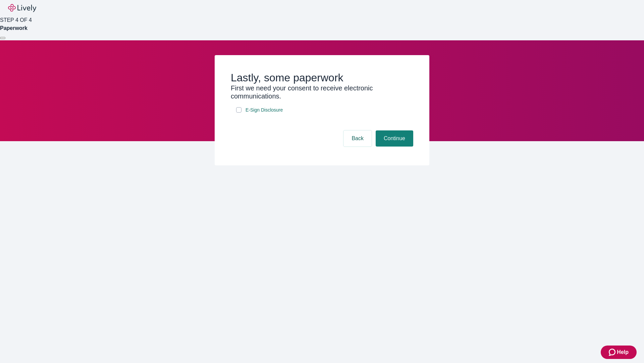  Describe the element at coordinates (619, 352) in the screenshot. I see `button: Zendesk support iconHelp` at that location.